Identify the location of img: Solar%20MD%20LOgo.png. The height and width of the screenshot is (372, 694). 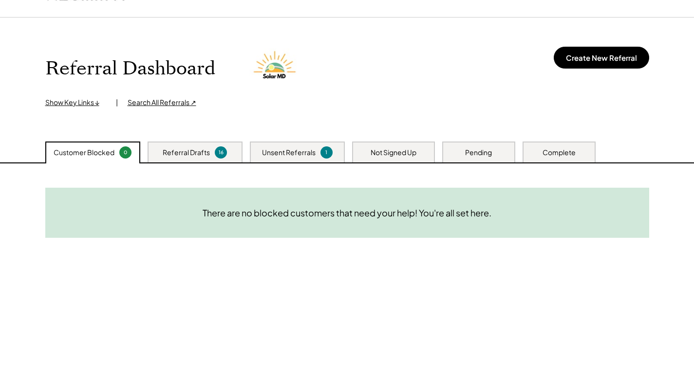
(276, 69).